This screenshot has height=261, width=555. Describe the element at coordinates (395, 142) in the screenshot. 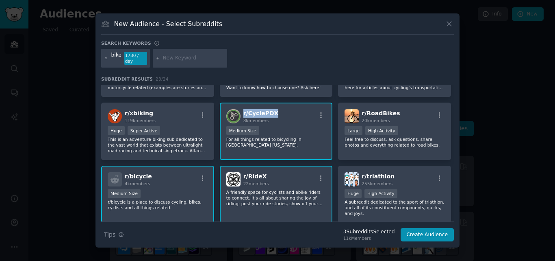

I see `p: Feel free to discuss, ask questions, share photos and everything related to road bikes.` at that location.